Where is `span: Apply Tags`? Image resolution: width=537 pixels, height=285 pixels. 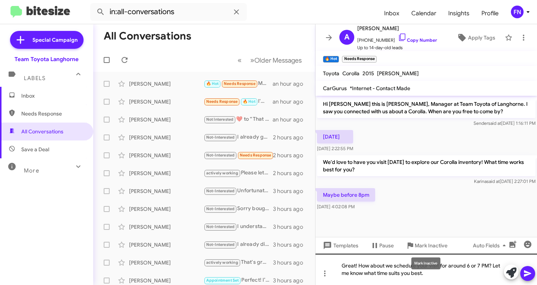 span: Apply Tags is located at coordinates (482, 38).